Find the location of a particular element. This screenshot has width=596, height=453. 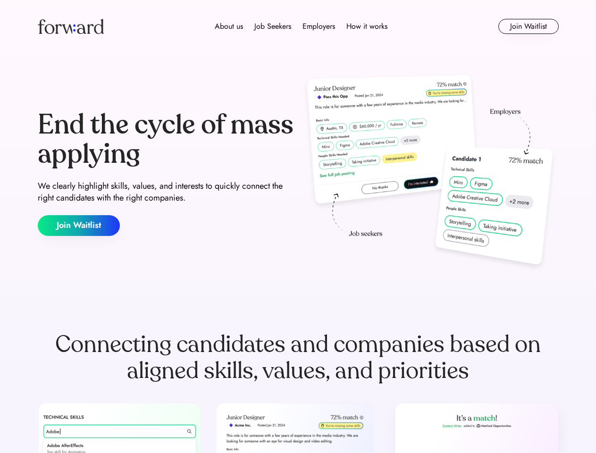

div: About us is located at coordinates (229, 26).